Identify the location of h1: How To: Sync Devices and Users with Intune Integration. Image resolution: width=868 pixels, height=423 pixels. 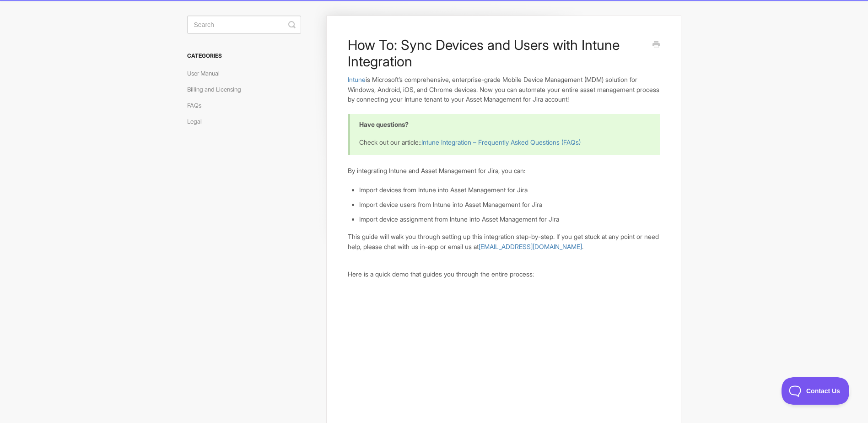
(496, 53).